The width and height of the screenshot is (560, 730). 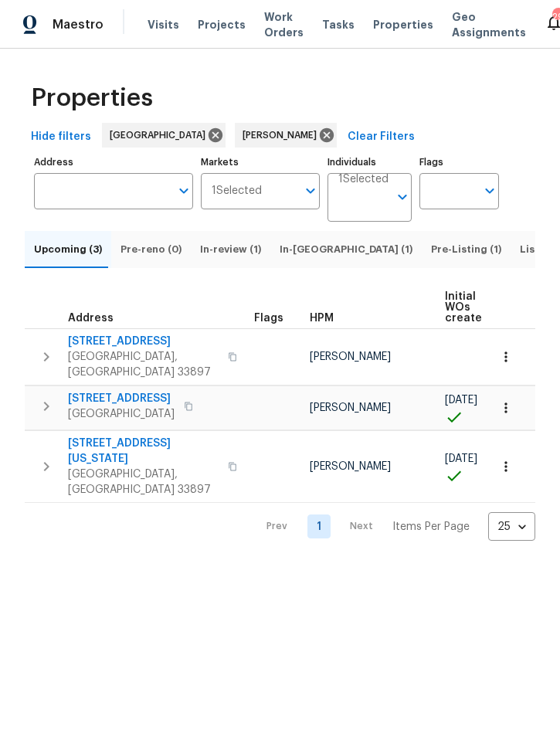 What do you see at coordinates (269, 318) in the screenshot?
I see `span: Flags` at bounding box center [269, 318].